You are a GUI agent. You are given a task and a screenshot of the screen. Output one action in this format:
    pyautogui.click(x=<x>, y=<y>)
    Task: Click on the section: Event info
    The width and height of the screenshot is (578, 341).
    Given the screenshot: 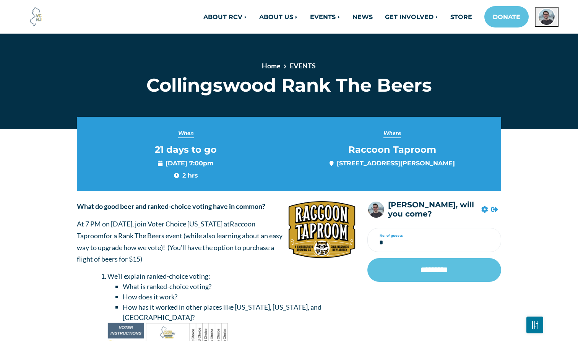 What is the action you would take?
    pyautogui.click(x=289, y=154)
    